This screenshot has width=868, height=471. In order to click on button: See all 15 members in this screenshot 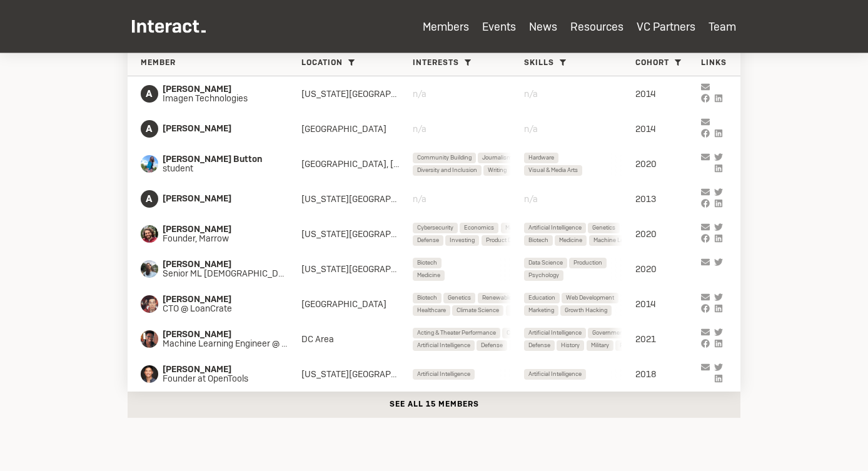, I will do `click(434, 405)`.